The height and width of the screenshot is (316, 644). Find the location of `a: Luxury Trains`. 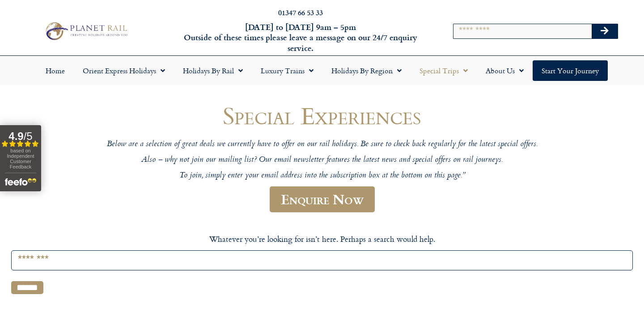

a: Luxury Trains is located at coordinates (287, 71).